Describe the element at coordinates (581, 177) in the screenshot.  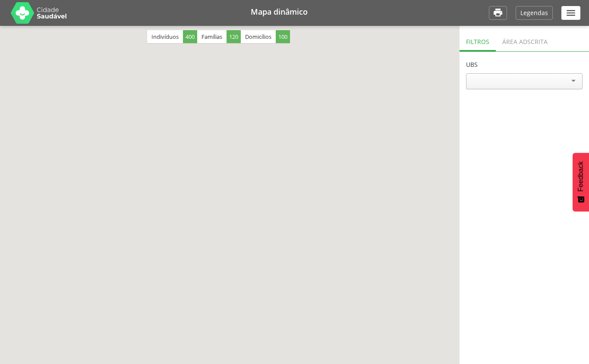
I see `span: Feedback` at that location.